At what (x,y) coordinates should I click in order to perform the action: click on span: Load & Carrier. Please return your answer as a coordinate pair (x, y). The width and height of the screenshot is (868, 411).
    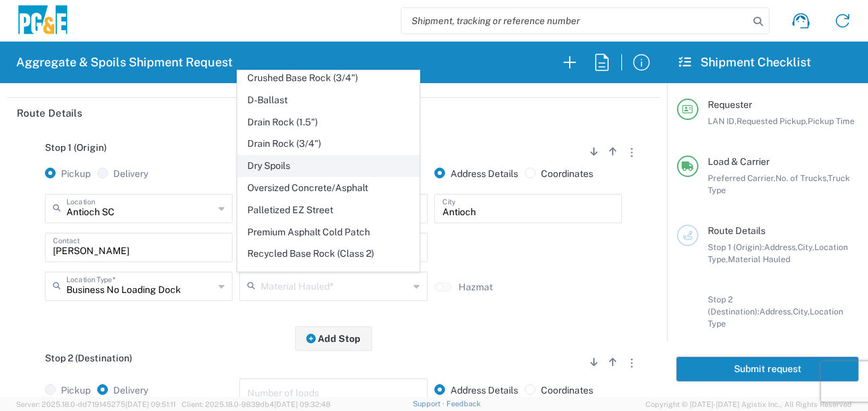
    Looking at the image, I should click on (738, 162).